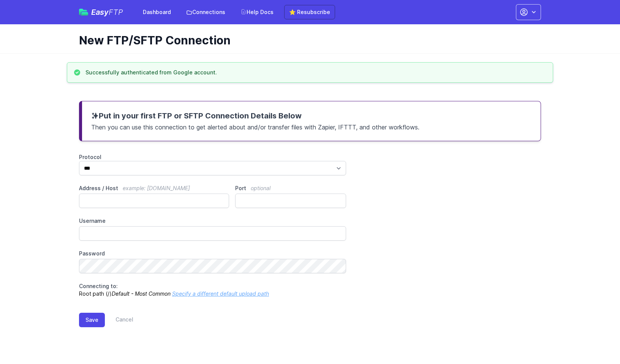  Describe the element at coordinates (212, 157) in the screenshot. I see `label: Protocol` at that location.